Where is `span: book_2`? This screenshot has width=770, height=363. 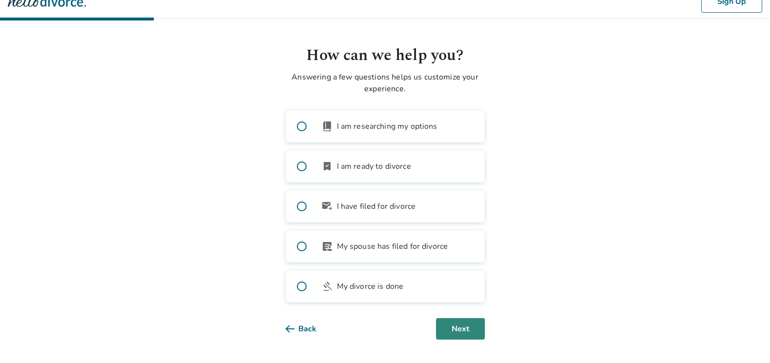 span: book_2 is located at coordinates (327, 126).